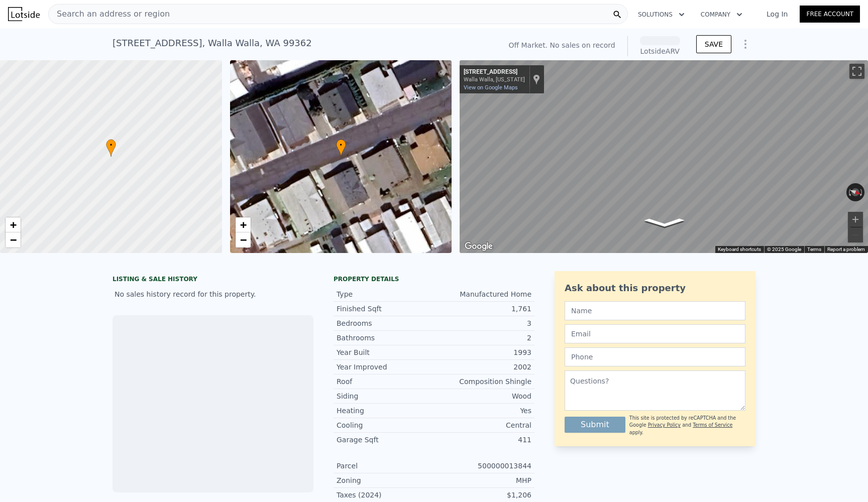  What do you see at coordinates (849, 193) in the screenshot?
I see `button: Rotate counterclockwise` at bounding box center [849, 193].